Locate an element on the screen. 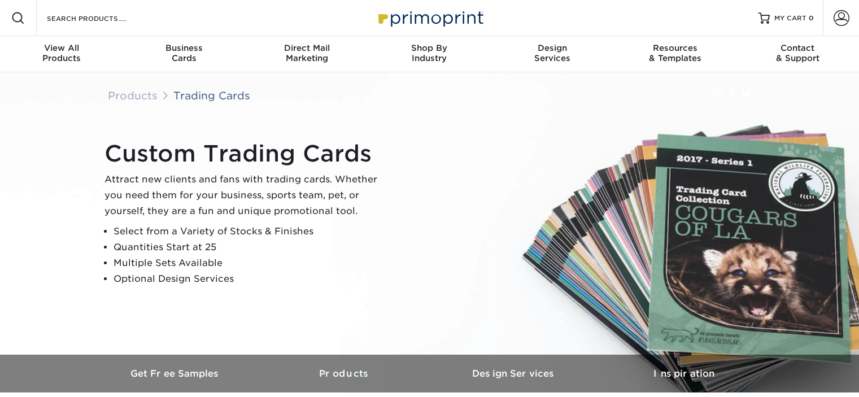  img: Primoprint is located at coordinates (430, 18).